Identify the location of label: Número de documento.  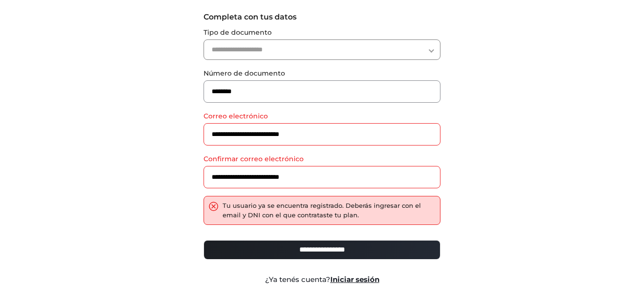
(322, 74).